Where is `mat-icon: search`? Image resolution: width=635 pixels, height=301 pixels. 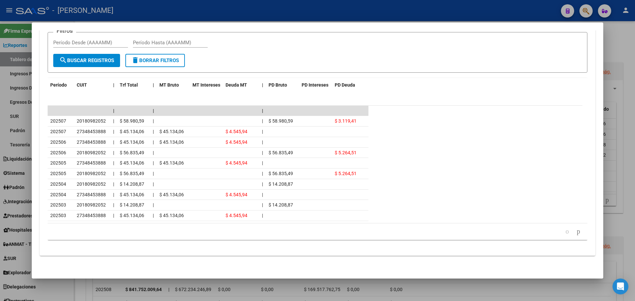 mat-icon: search is located at coordinates (63, 60).